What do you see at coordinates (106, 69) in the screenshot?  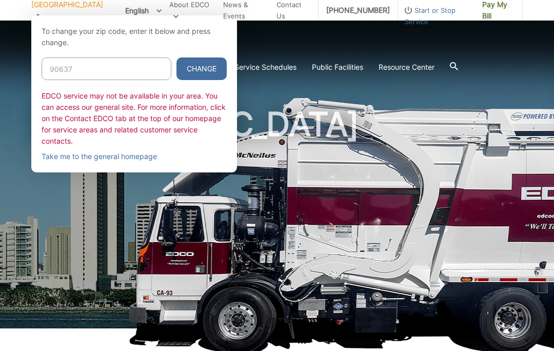 I see `input: Enter zip code` at bounding box center [106, 69].